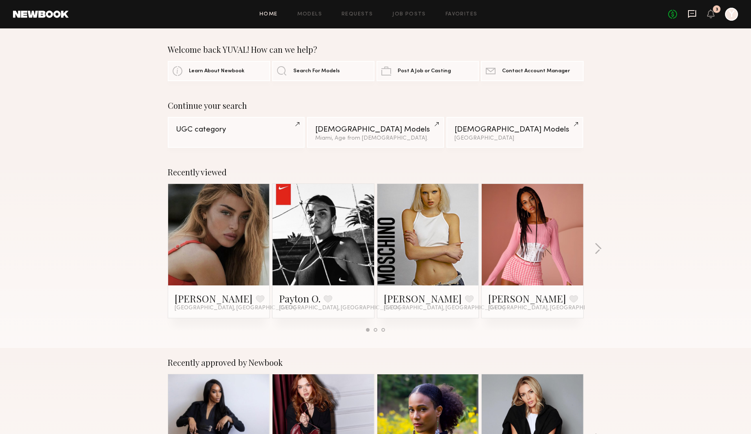 The height and width of the screenshot is (434, 751). Describe the element at coordinates (219, 71) in the screenshot. I see `a: Learn About Newbook` at that location.